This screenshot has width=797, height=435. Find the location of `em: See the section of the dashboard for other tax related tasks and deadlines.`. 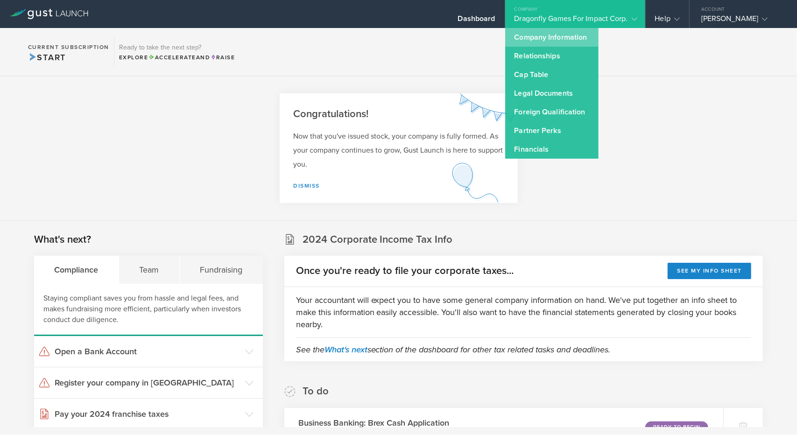

em: See the section of the dashboard for other tax related tasks and deadlines. is located at coordinates (453, 350).